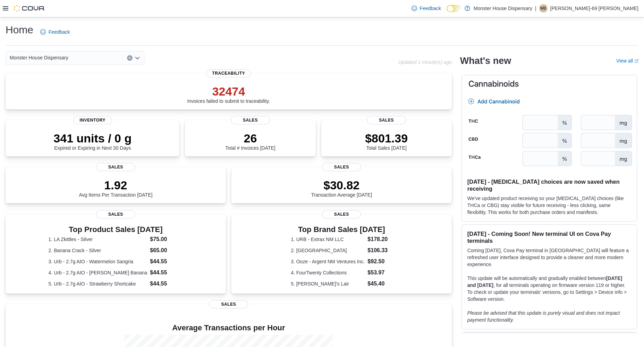 The height and width of the screenshot is (347, 644). What do you see at coordinates (549, 289) in the screenshot?
I see `p: This update will be automatically and gradually enabled between , for all terminals operating on ...` at bounding box center [549, 289].